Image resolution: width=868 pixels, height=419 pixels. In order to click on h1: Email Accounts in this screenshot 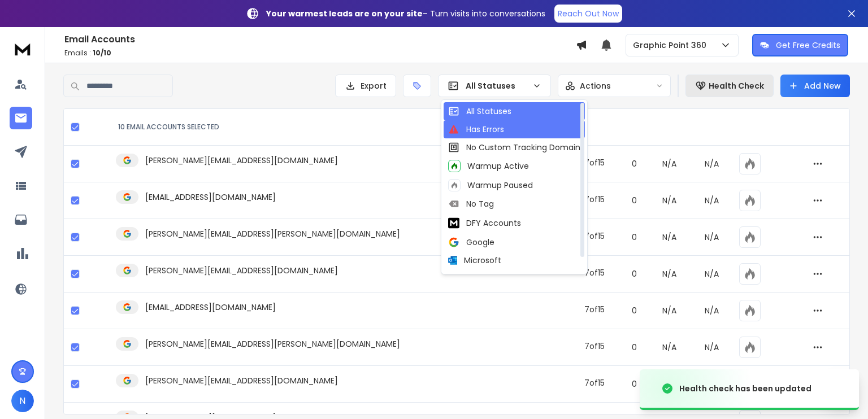, I will do `click(320, 39)`.